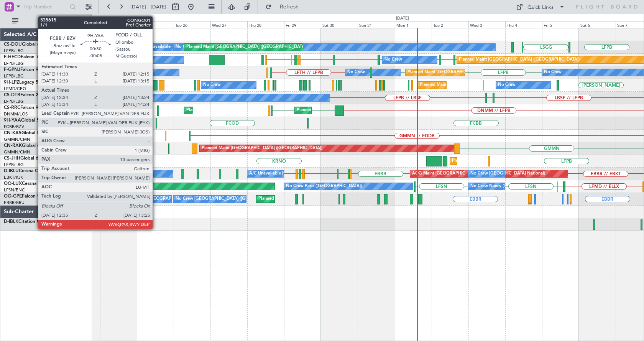 The image size is (644, 341). What do you see at coordinates (25, 95) in the screenshot?
I see `a: CS-DTRFalcon 2000` at bounding box center [25, 95].